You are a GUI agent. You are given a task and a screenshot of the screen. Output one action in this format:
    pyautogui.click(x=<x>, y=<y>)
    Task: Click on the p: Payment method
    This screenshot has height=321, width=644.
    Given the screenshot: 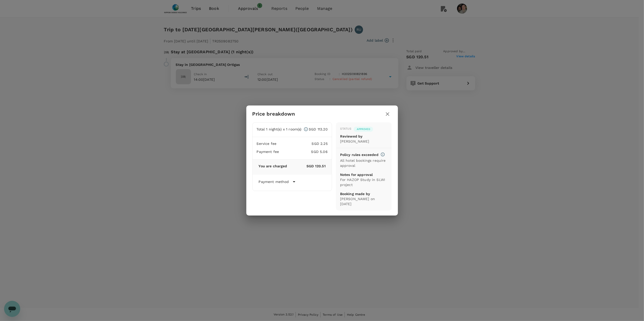 What is the action you would take?
    pyautogui.click(x=274, y=181)
    